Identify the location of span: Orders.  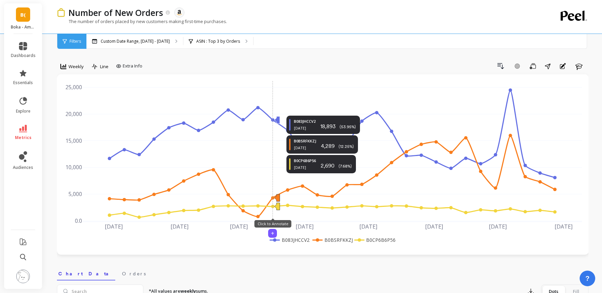
(134, 273).